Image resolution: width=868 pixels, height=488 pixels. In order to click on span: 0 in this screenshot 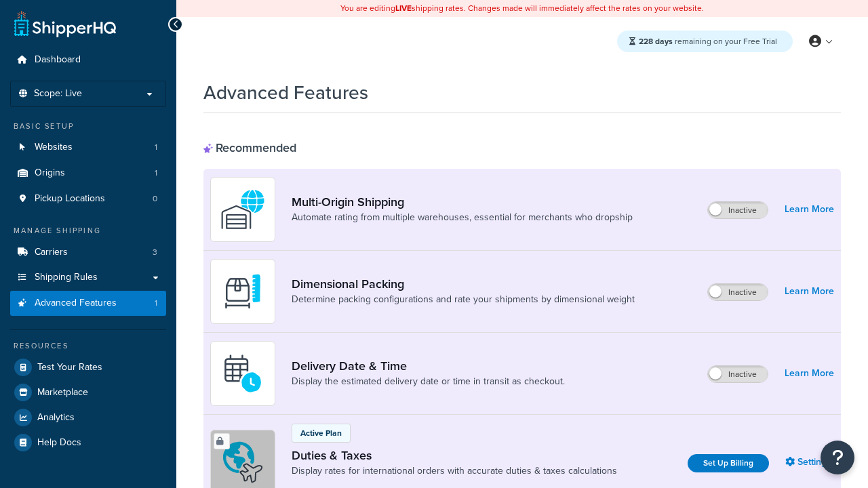, I will do `click(155, 198)`.